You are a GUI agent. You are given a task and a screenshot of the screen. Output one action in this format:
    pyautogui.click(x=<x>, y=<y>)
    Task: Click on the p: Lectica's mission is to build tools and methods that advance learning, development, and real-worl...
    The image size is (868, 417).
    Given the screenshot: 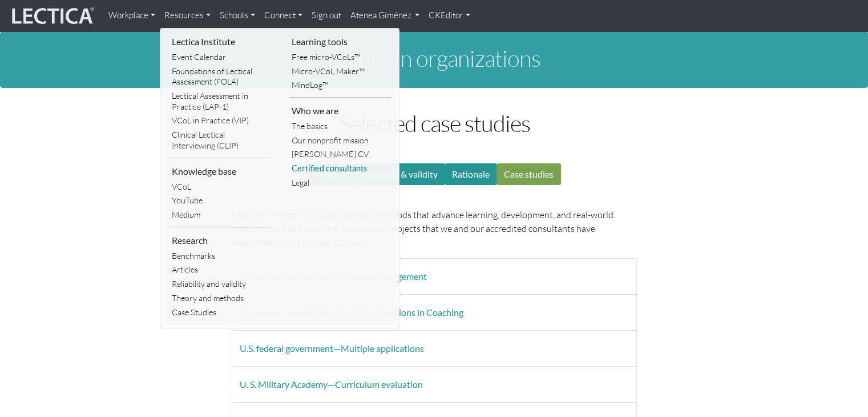 What is the action you would take?
    pyautogui.click(x=435, y=229)
    